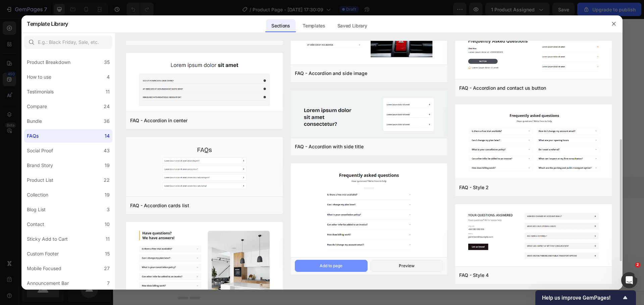 Image resolution: width=644 pixels, height=305 pixels. Describe the element at coordinates (107, 136) in the screenshot. I see `div: 14` at that location.